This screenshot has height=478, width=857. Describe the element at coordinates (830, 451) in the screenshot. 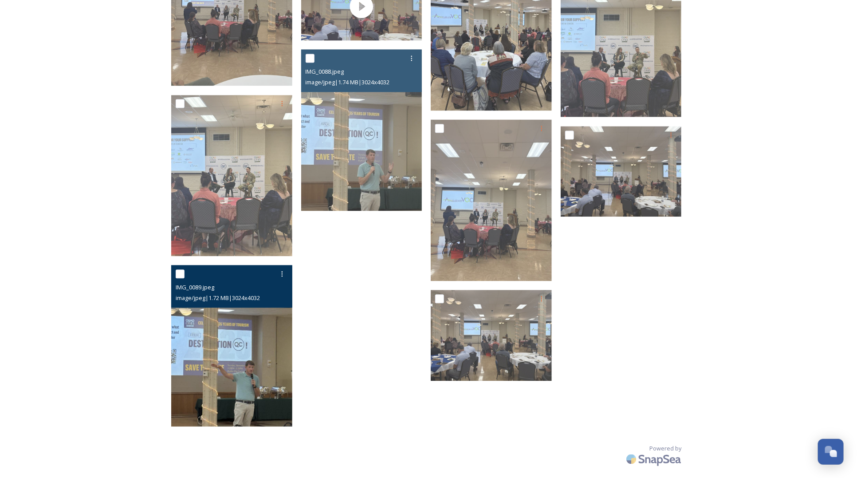

I see `button: Open Chat` at that location.